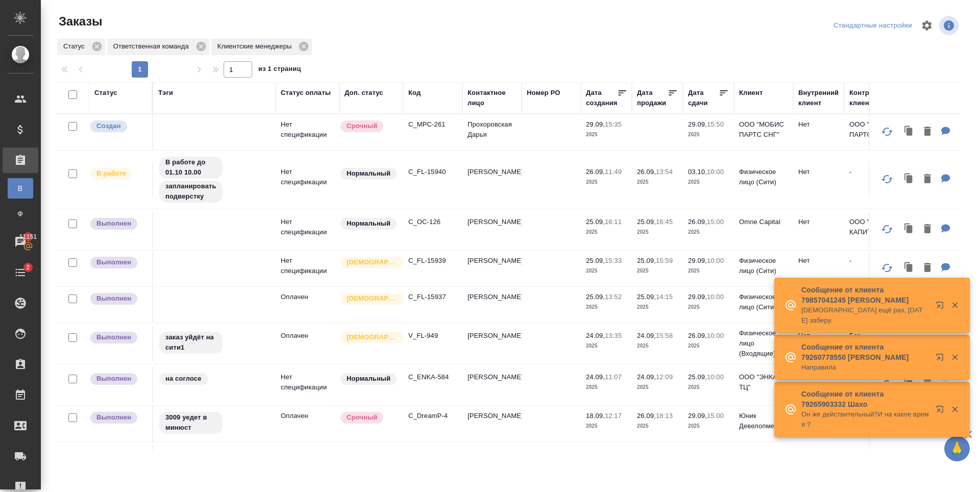  I want to click on p: C_MPC-261, so click(433, 124).